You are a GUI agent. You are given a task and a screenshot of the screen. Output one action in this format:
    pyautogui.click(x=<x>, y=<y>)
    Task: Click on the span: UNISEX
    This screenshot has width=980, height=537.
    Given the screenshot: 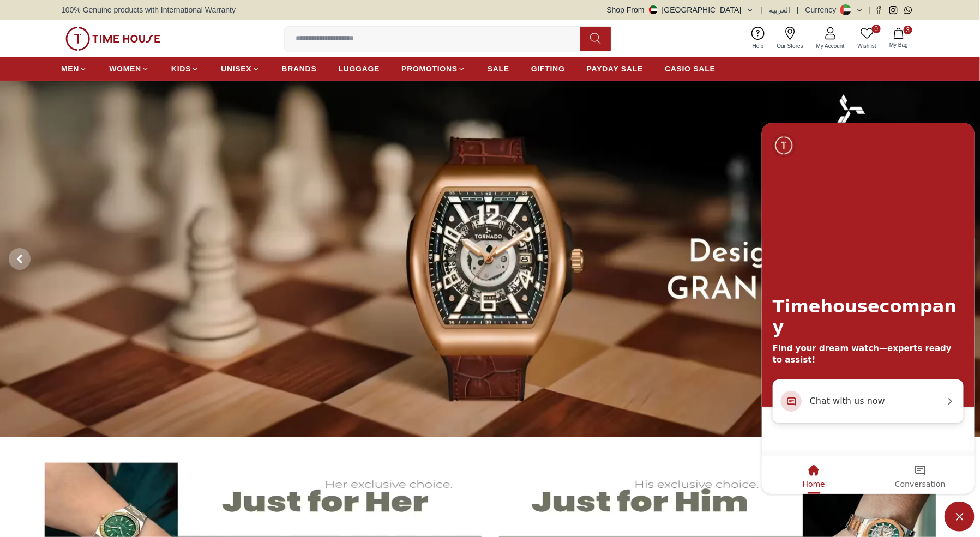 What is the action you would take?
    pyautogui.click(x=236, y=69)
    